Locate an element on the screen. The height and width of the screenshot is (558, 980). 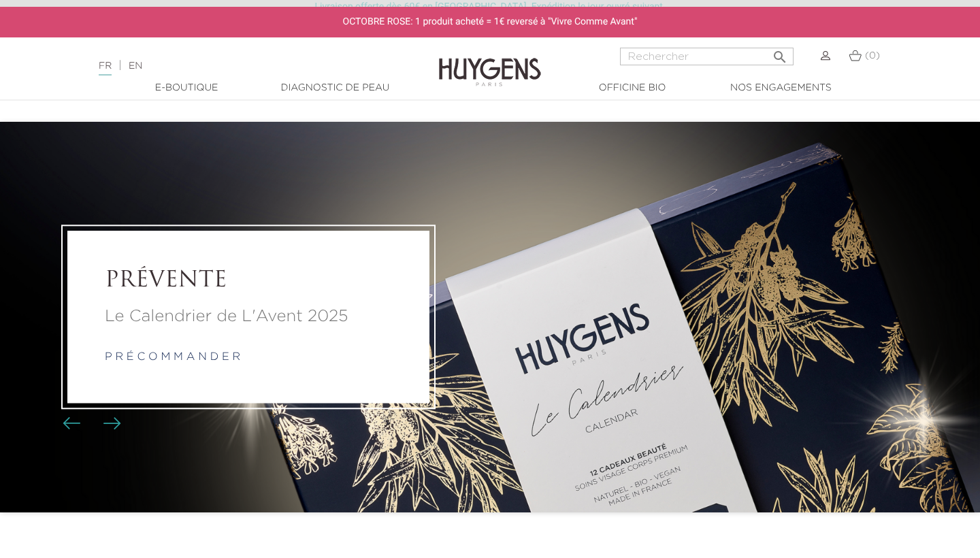
input: Rechercher is located at coordinates (707, 57).